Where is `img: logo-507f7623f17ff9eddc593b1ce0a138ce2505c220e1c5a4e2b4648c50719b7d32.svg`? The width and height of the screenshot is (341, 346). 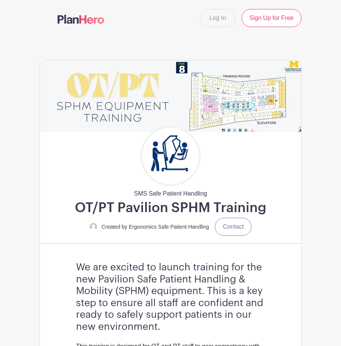 img: logo-507f7623f17ff9eddc593b1ce0a138ce2505c220e1c5a4e2b4648c50719b7d32.svg is located at coordinates (81, 19).